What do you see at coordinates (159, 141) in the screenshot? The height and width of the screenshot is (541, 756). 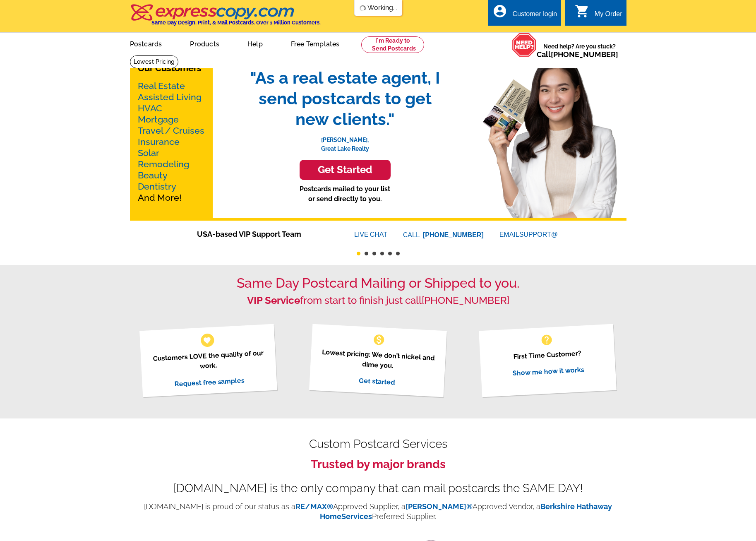 I see `a: Insurance` at bounding box center [159, 141].